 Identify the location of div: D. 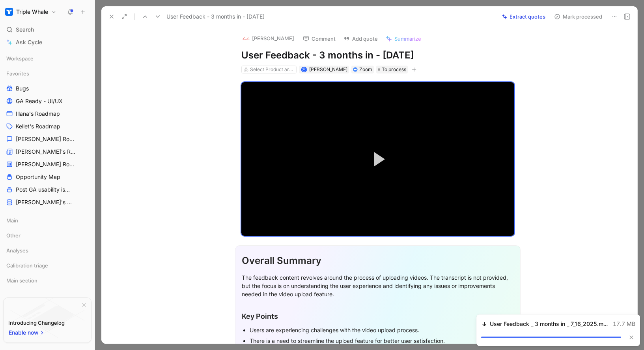
(304, 70).